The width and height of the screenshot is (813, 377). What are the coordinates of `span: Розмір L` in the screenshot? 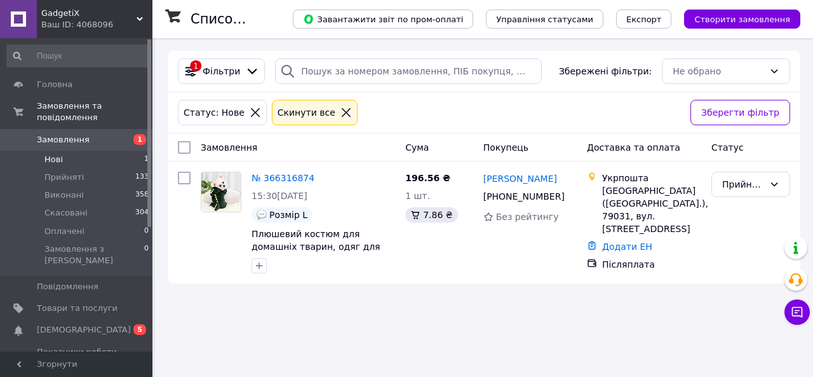 It's located at (288, 215).